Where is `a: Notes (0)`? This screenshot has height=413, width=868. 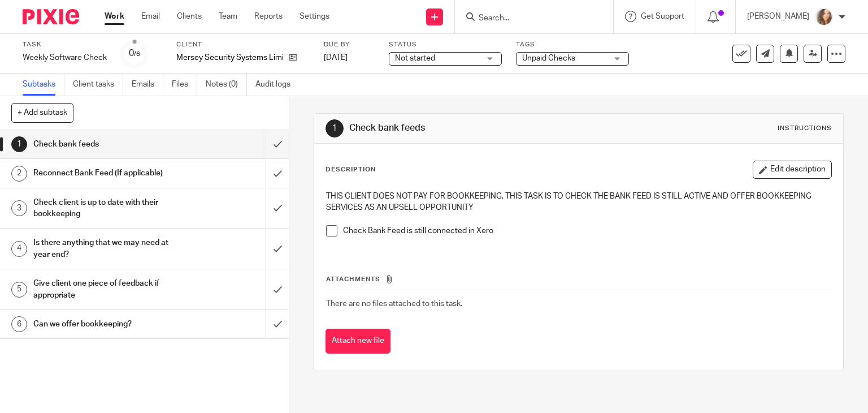
a: Notes (0) is located at coordinates (226, 84).